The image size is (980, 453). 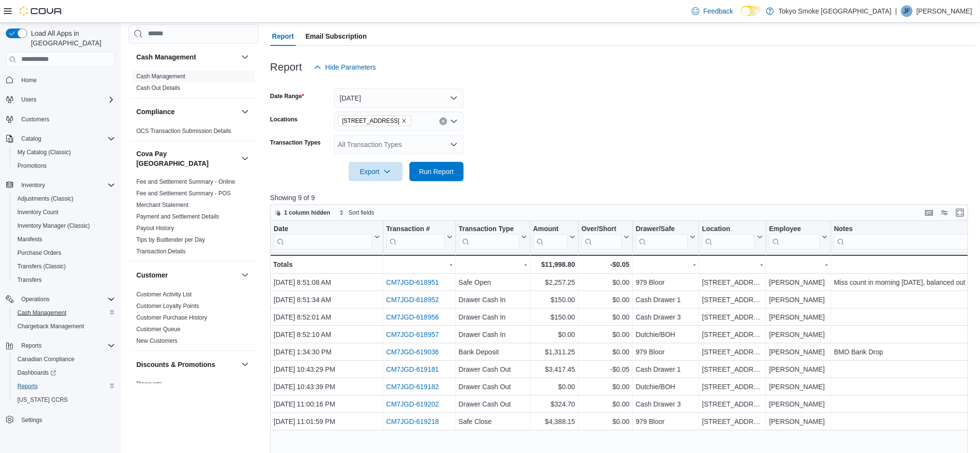 What do you see at coordinates (413, 404) in the screenshot?
I see `a: CM7JGD-619202` at bounding box center [413, 404].